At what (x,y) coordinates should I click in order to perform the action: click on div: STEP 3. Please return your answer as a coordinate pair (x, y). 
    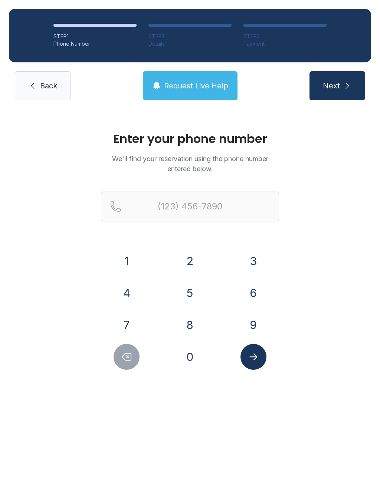
    Looking at the image, I should click on (285, 36).